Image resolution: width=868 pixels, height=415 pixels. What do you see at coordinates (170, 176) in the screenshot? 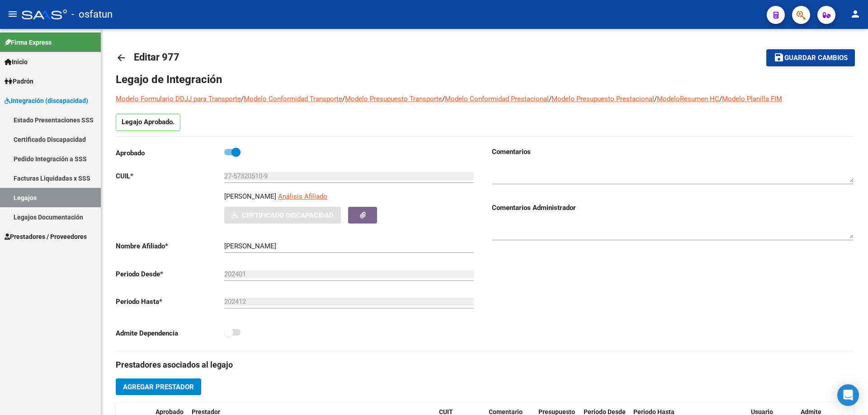
I see `p: CUIL` at bounding box center [170, 176].